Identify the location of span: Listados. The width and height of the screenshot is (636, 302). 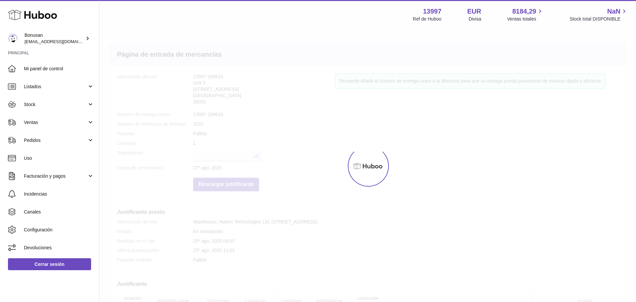
(55, 87).